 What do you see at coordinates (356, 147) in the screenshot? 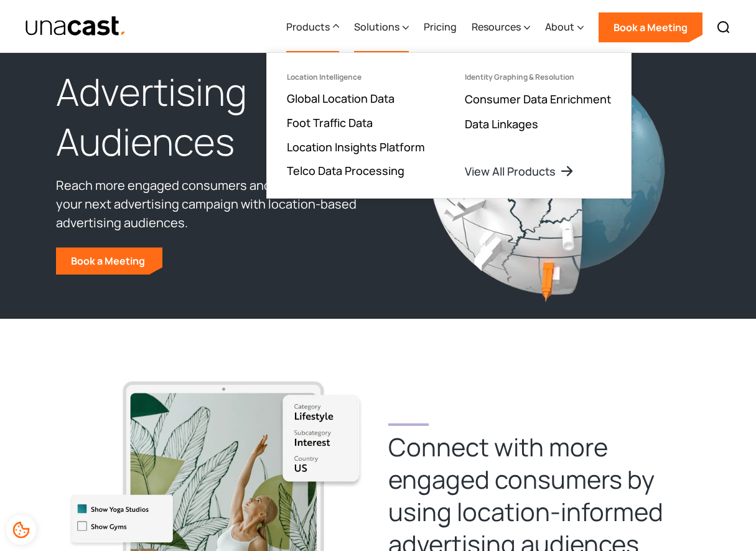
I see `a: Location Insights Platform` at bounding box center [356, 147].